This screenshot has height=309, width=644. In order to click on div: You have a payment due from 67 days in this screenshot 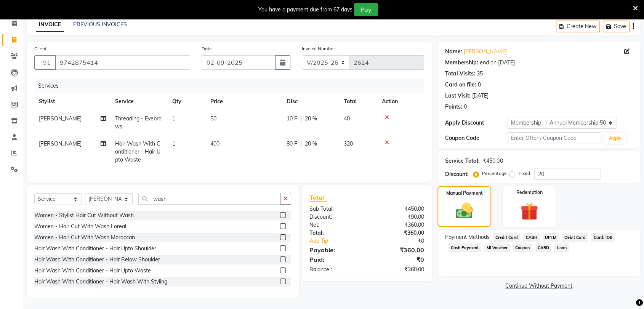, I will do `click(305, 9)`.